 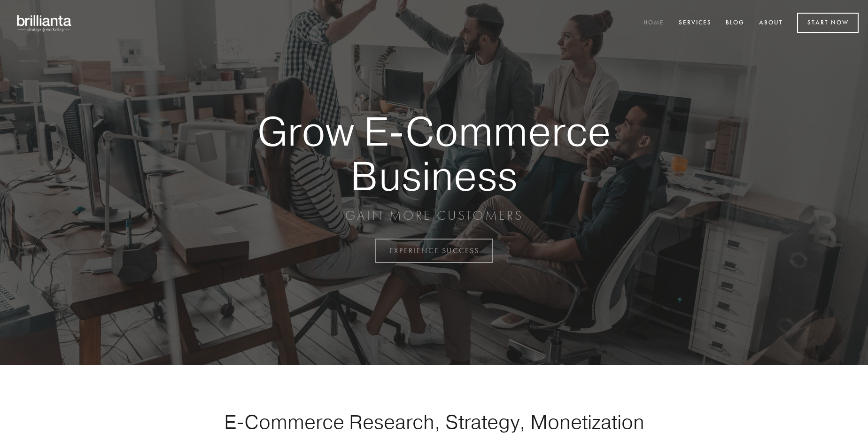 I want to click on strong: Grow E-Commerce Business, so click(x=434, y=153).